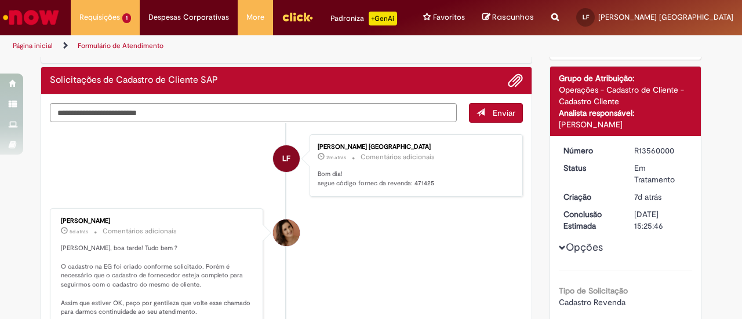 This screenshot has width=742, height=319. Describe the element at coordinates (100, 17) in the screenshot. I see `span: Requisições` at that location.